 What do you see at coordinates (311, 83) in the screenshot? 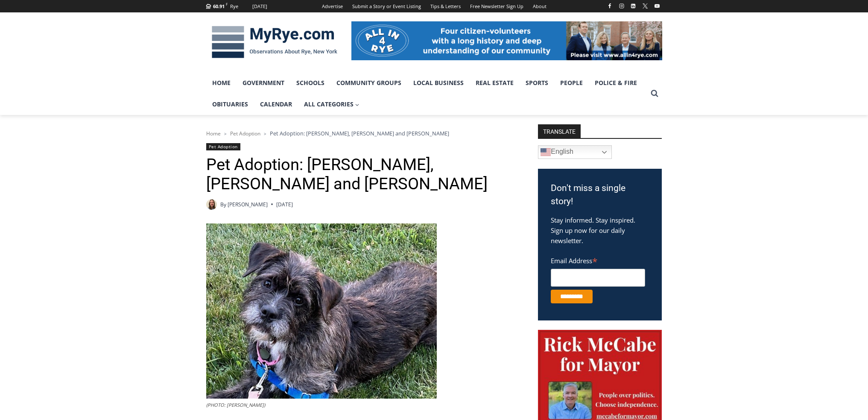
I see `a: Schools` at bounding box center [311, 83].